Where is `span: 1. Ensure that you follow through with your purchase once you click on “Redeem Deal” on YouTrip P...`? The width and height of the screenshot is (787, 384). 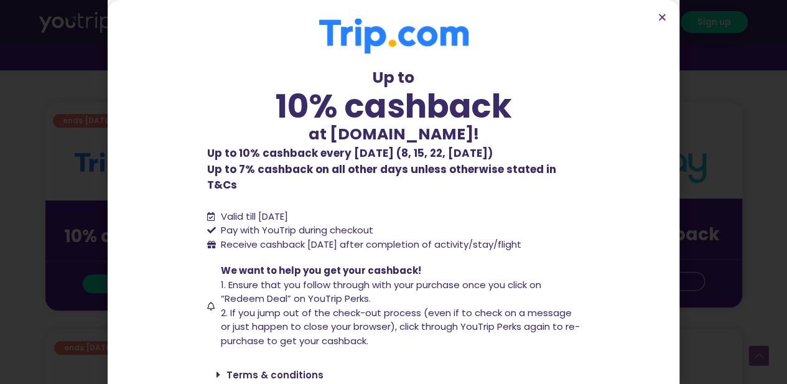 span: 1. Ensure that you follow through with your purchase once you click on “Redeem Deal” on YouTrip P... is located at coordinates (381, 292).